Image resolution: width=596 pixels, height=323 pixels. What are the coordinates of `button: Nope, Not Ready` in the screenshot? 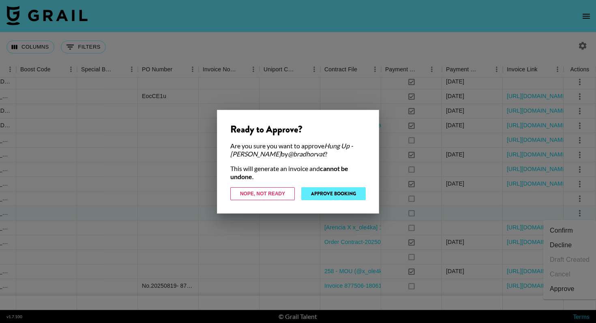 It's located at (262, 194).